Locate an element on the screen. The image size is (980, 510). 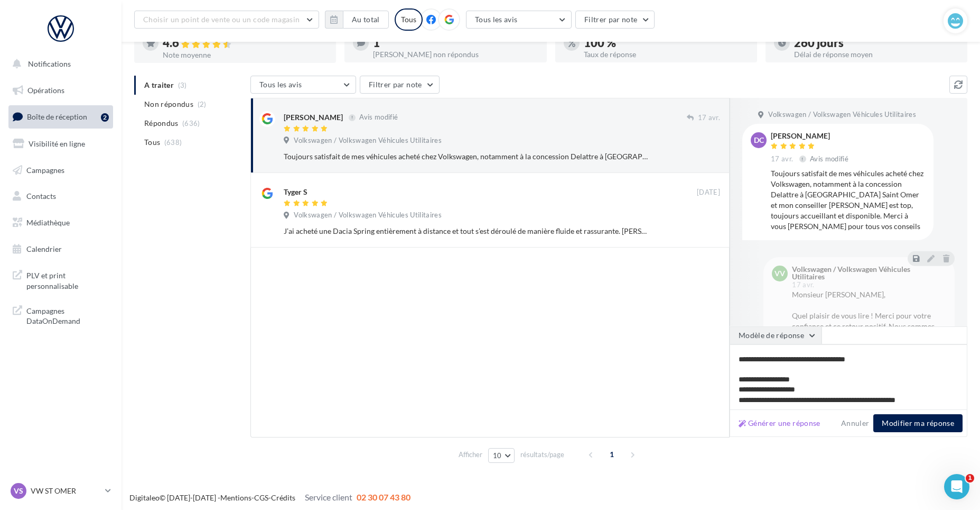
div: Note moyenne is located at coordinates (246, 55).